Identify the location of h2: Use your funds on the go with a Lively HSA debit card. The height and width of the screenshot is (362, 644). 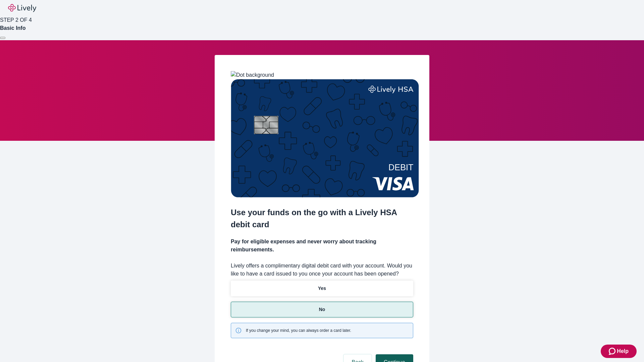
(322, 219).